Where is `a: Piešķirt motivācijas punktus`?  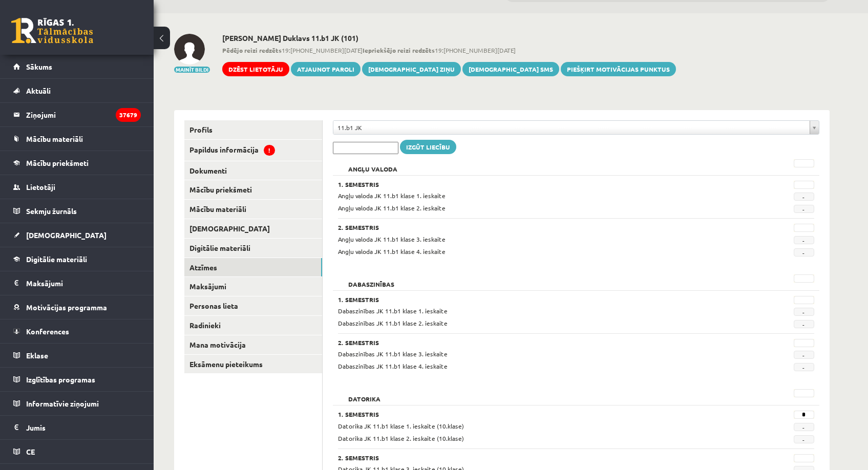
a: Piešķirt motivācijas punktus is located at coordinates (618, 69).